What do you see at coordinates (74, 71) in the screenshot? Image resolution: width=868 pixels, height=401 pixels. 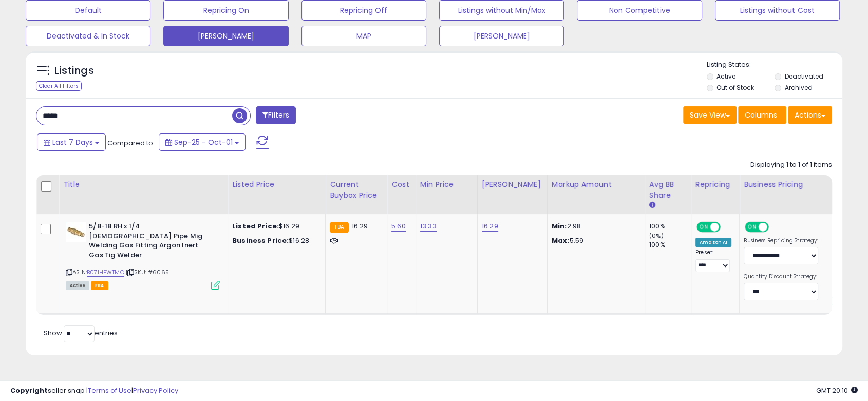 I see `h5: Listings` at bounding box center [74, 71].